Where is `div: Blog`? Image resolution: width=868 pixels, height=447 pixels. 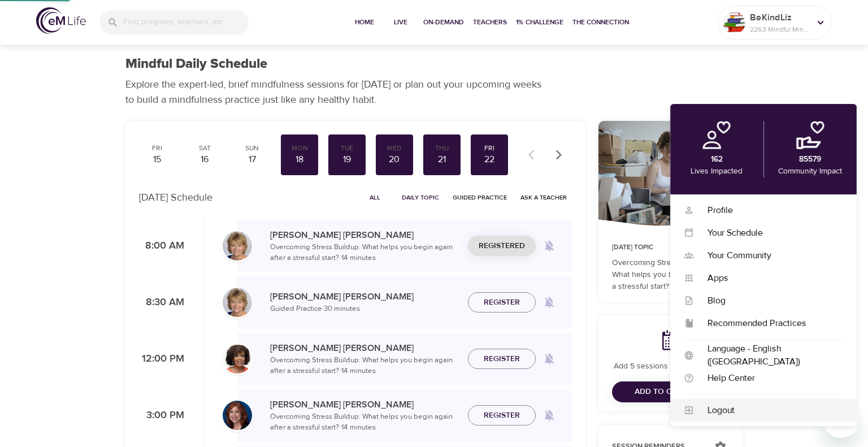
div: Blog is located at coordinates (769, 301).